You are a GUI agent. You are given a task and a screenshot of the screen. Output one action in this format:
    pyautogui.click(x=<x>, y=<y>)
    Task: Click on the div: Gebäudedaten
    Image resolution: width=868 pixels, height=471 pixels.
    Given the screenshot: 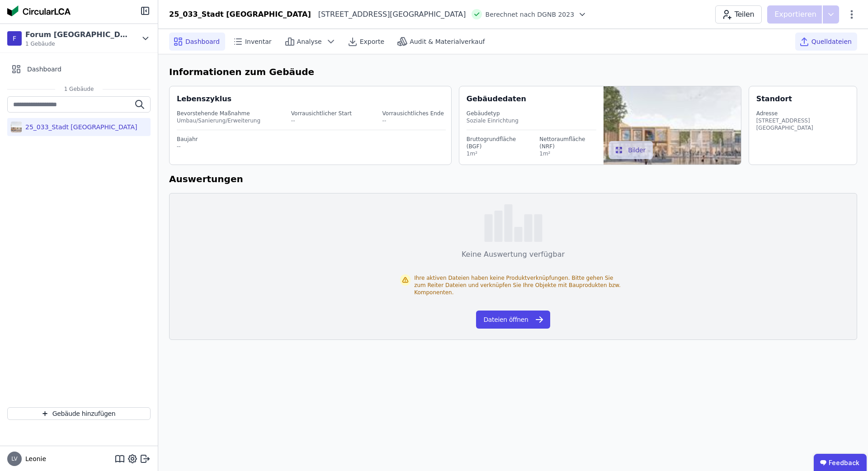 What is the action you would take?
    pyautogui.click(x=535, y=99)
    